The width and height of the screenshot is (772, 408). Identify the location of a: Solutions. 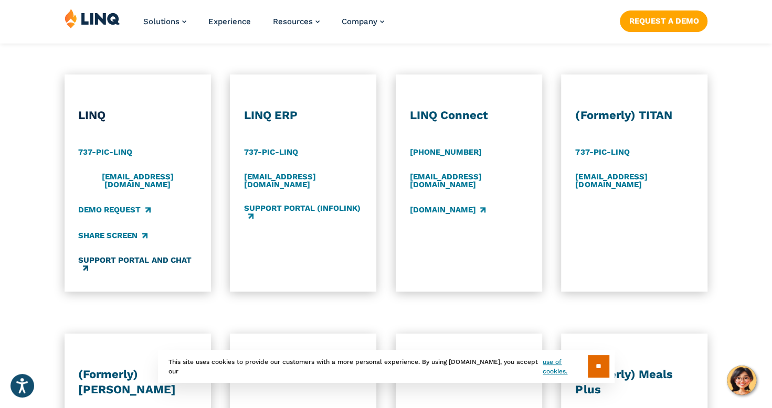
(165, 22).